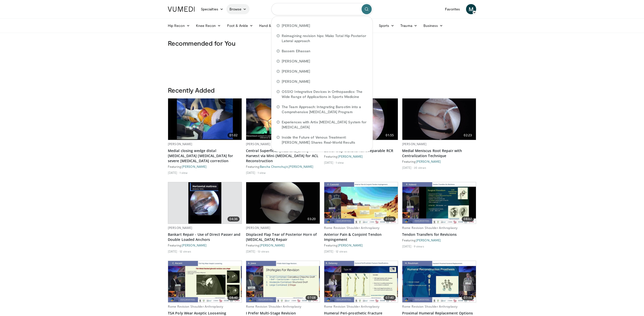 Image resolution: width=644 pixels, height=316 pixels. What do you see at coordinates (325, 94) in the screenshot?
I see `span: OSSIO Integrative Devices in Orthopaedics: The Wide Range of Applications in Sports Medicine` at bounding box center [325, 94].